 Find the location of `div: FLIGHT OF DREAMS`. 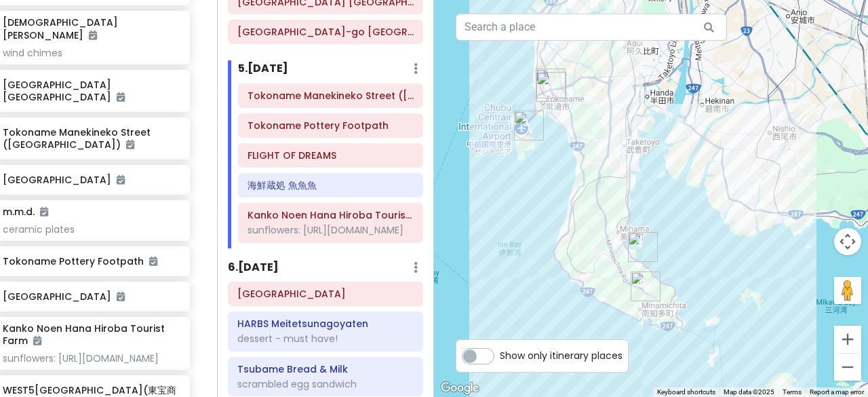

div: FLIGHT OF DREAMS is located at coordinates (529, 126).